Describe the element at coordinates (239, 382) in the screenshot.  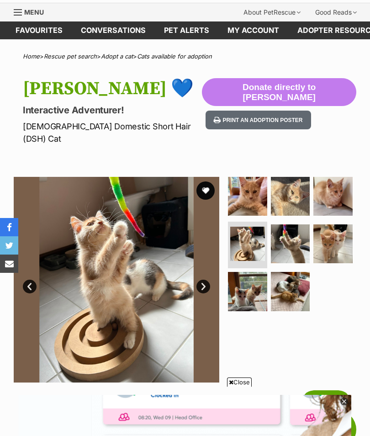
I see `span: Close` at that location.